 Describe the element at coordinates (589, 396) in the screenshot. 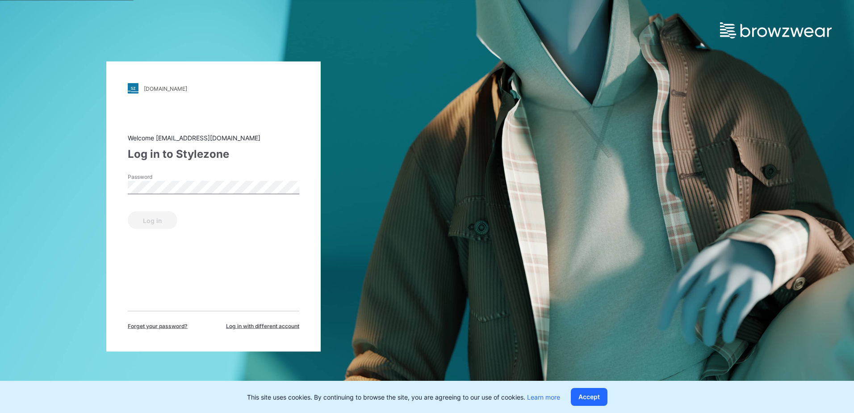

I see `button: Accept` at that location.